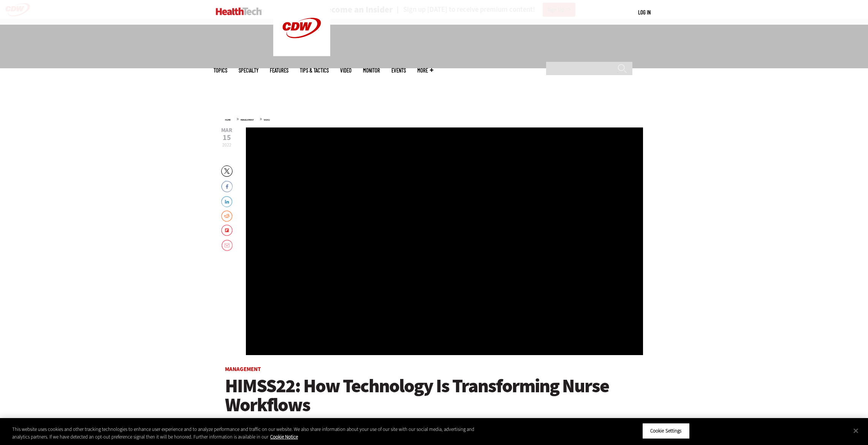  Describe the element at coordinates (417, 395) in the screenshot. I see `span: HIMSS22: How Technology Is Transforming Nurse Workflows` at that location.